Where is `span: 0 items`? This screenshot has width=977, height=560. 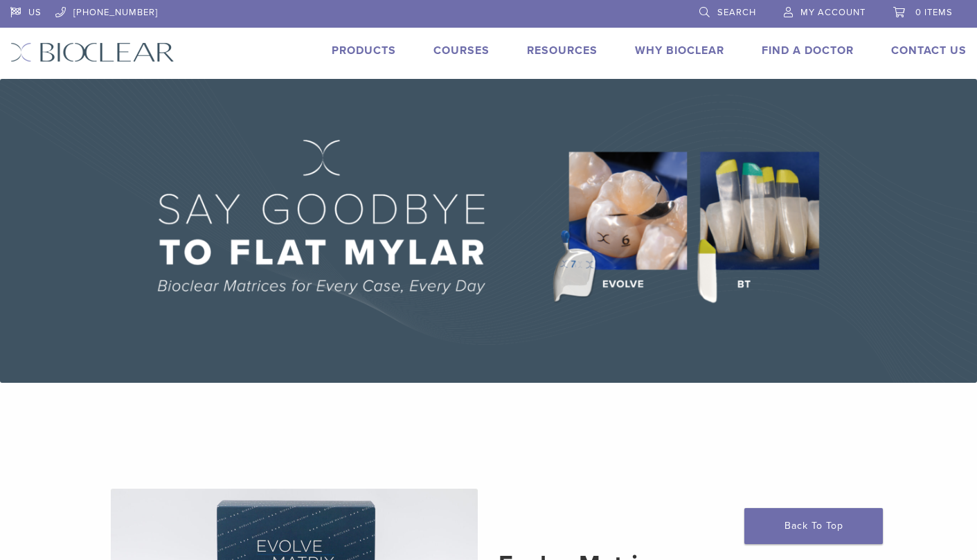 span: 0 items is located at coordinates (934, 13).